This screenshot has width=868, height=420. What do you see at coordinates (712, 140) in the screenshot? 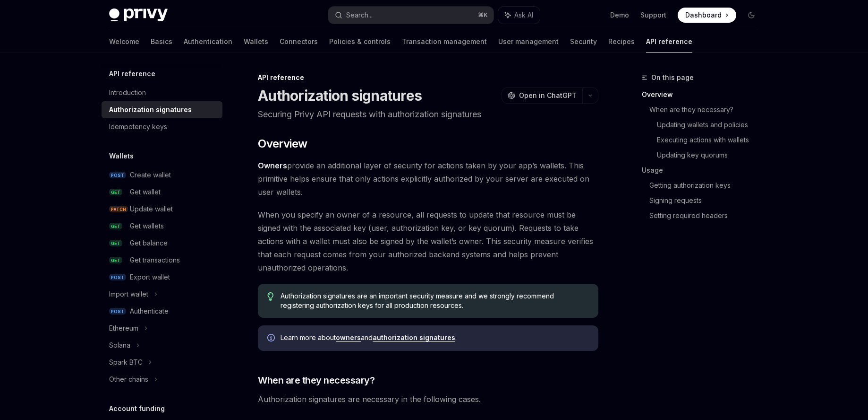
I see `a: Executing actions with wallets` at bounding box center [712, 140].